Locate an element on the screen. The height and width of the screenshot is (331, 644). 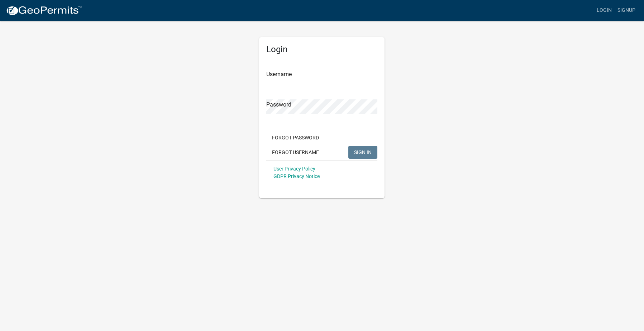
button: Forgot Password is located at coordinates (295, 138).